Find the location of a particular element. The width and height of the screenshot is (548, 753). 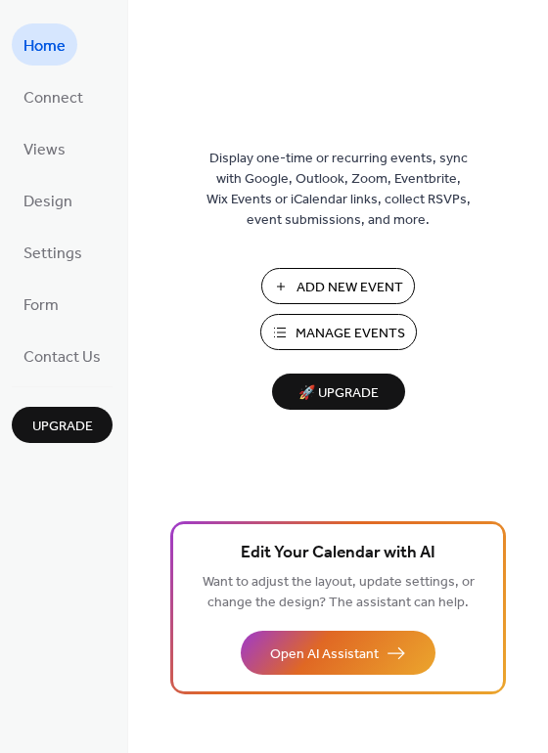

button: Open AI Assistant is located at coordinates (338, 653).